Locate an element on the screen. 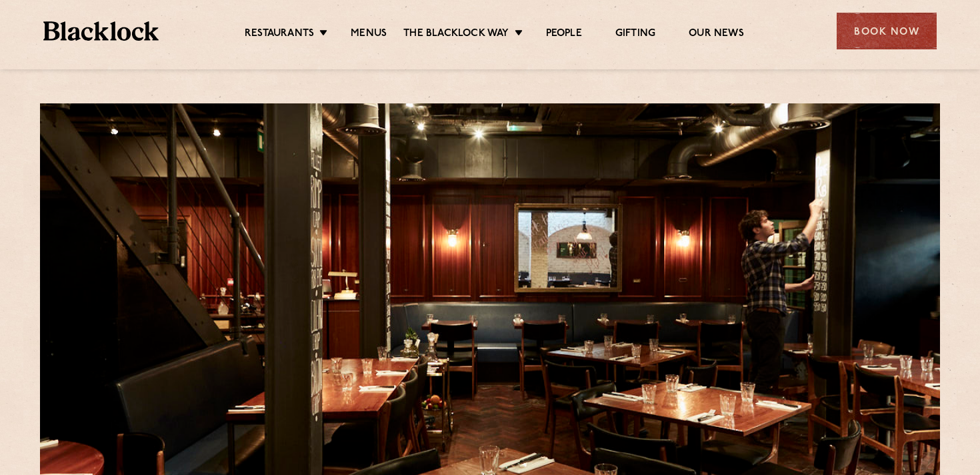 The image size is (980, 475). a: Gifting is located at coordinates (635, 35).